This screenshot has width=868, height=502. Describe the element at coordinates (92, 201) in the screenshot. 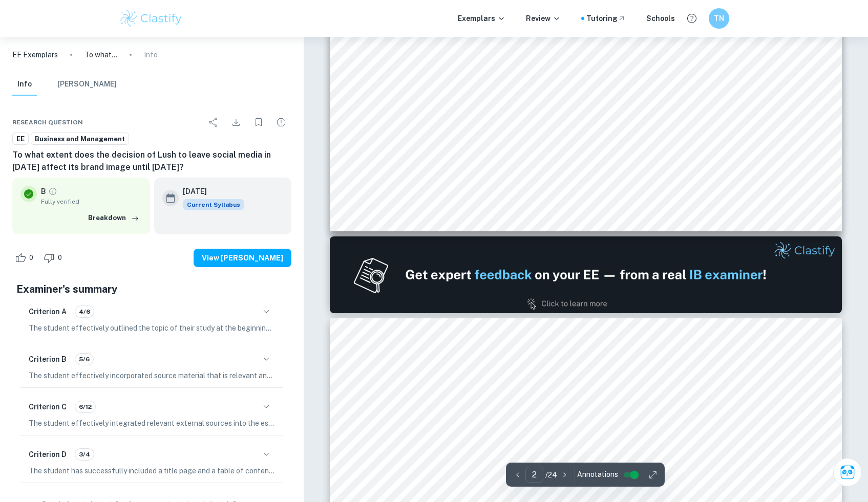

I see `span: Fully verified` at that location.